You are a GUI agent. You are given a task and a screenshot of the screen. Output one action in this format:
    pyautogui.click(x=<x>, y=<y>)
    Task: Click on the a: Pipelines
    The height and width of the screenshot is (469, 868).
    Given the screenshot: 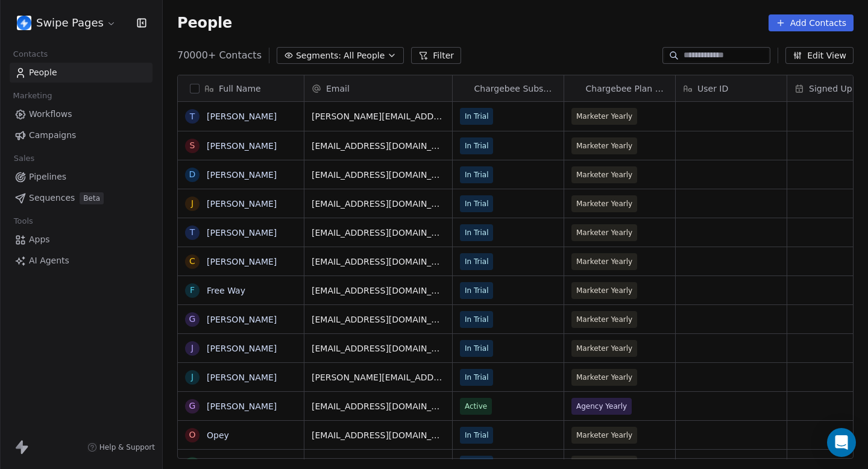 What is the action you would take?
    pyautogui.click(x=81, y=177)
    